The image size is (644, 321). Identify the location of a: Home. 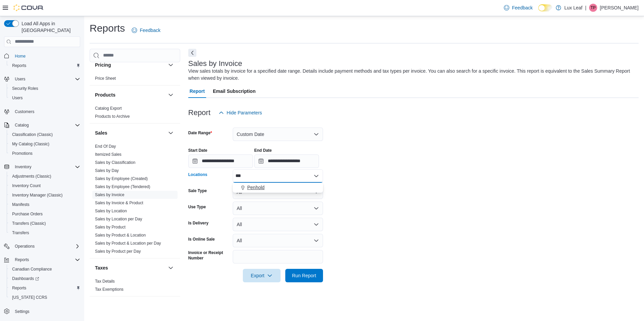
(20, 56).